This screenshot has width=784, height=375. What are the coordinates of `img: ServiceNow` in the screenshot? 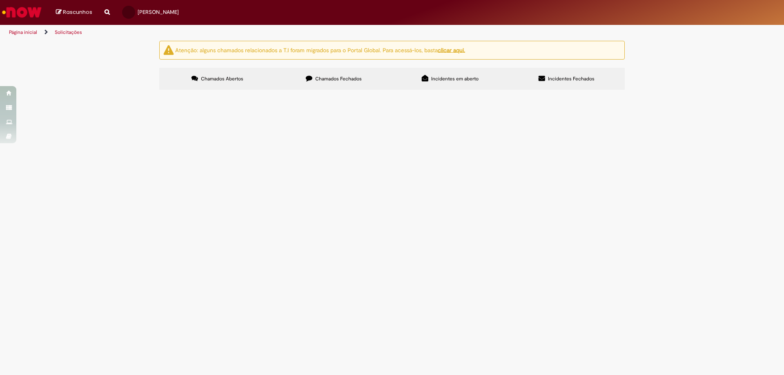 It's located at (22, 12).